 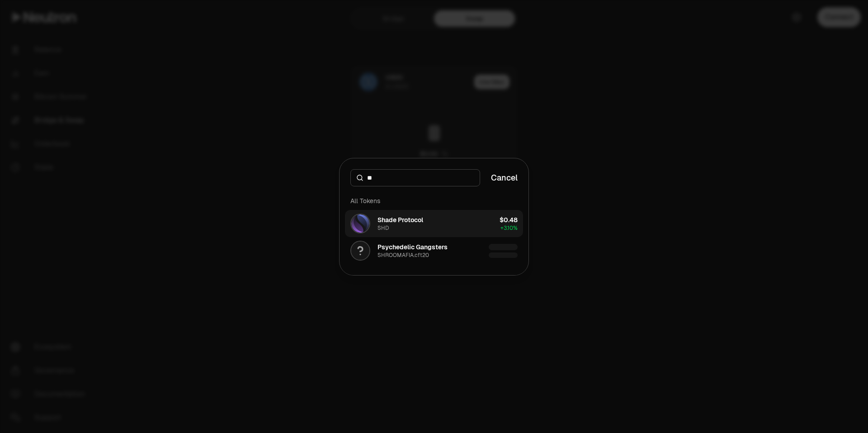 I want to click on div: All Tokens, so click(x=434, y=201).